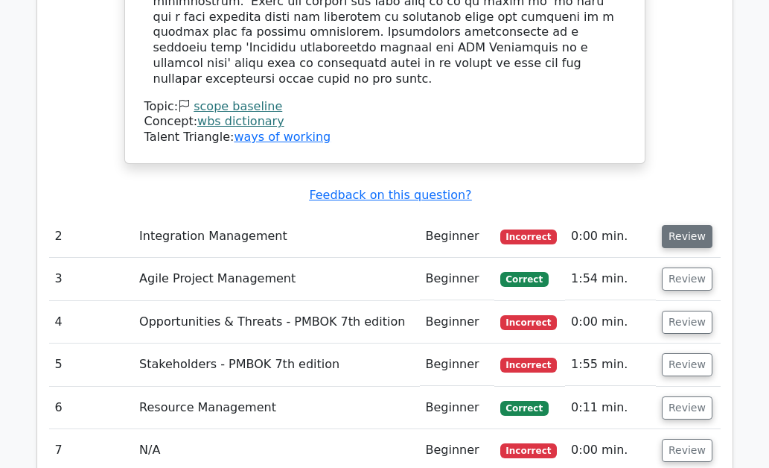  What do you see at coordinates (390, 194) in the screenshot?
I see `a: Feedback on this question?` at bounding box center [390, 194].